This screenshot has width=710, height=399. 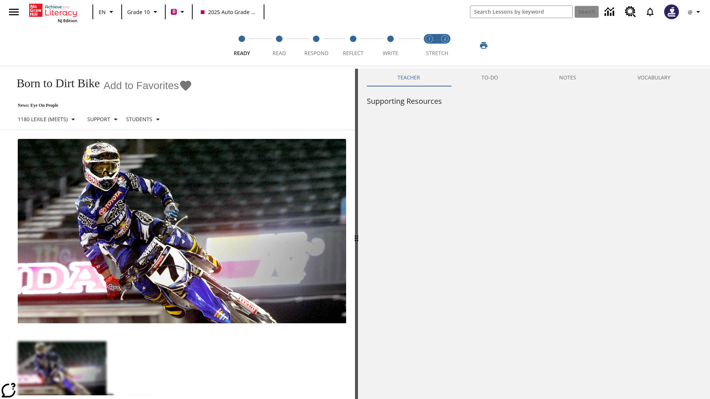 I want to click on div: Instructional Panel Tabs, so click(x=534, y=78).